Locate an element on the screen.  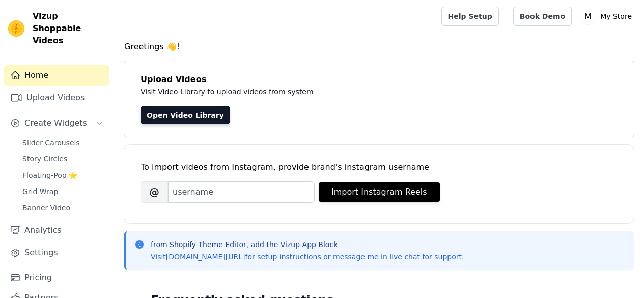
p: Visit for setup instructions or message me in live chat for support. is located at coordinates (307, 257).